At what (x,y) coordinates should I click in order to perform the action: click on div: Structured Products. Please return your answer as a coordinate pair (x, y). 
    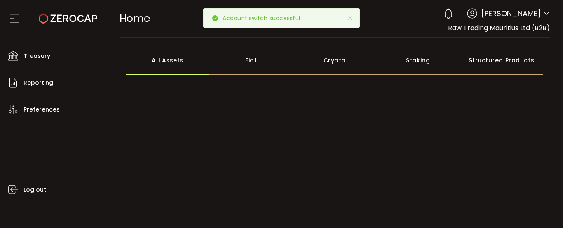
    Looking at the image, I should click on (502, 60).